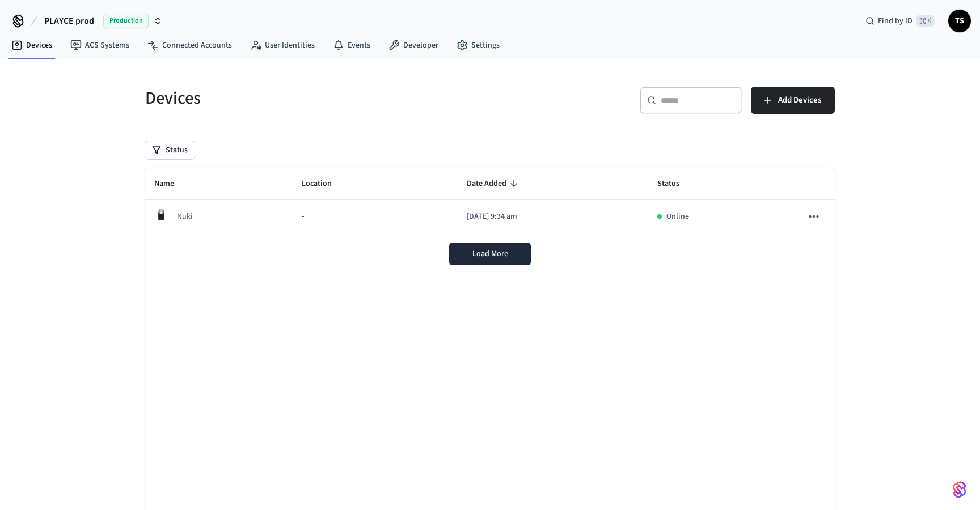 Image resolution: width=980 pixels, height=510 pixels. What do you see at coordinates (170, 150) in the screenshot?
I see `button: Status` at bounding box center [170, 150].